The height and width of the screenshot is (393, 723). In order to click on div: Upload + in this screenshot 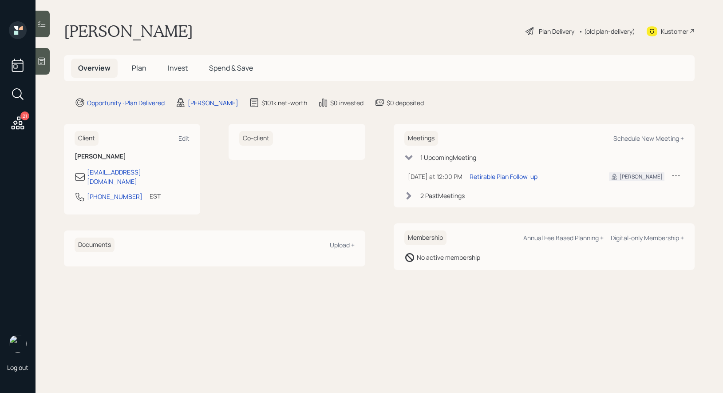, I will do `click(342, 244)`.